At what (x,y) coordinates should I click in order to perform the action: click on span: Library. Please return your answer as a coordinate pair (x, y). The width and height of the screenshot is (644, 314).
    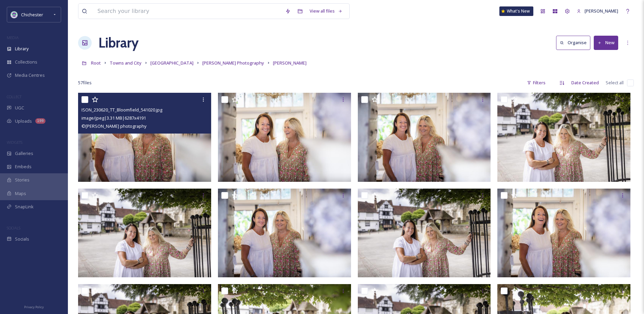
    Looking at the image, I should click on (22, 48).